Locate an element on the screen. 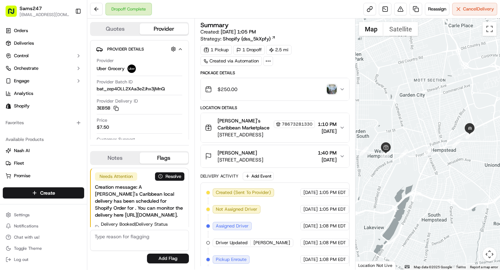 This screenshot has width=500, height=270. span: Orders is located at coordinates (21, 31).